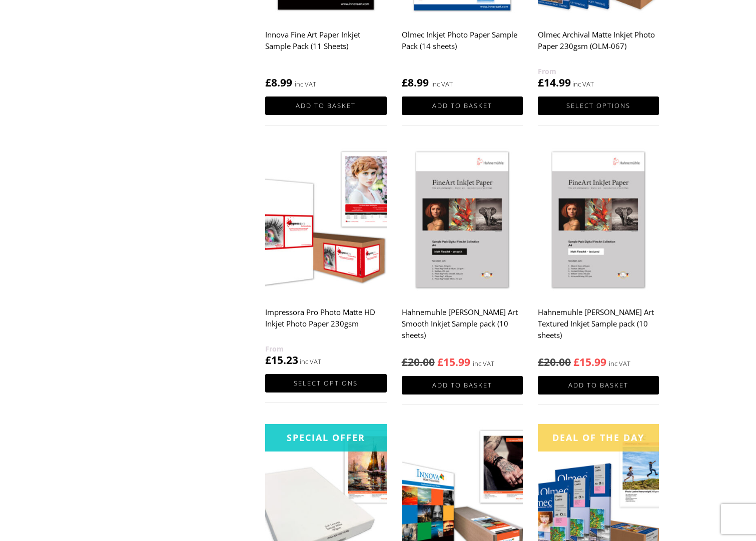  What do you see at coordinates (554, 83) in the screenshot?
I see `bdi: 14.99` at bounding box center [554, 83].